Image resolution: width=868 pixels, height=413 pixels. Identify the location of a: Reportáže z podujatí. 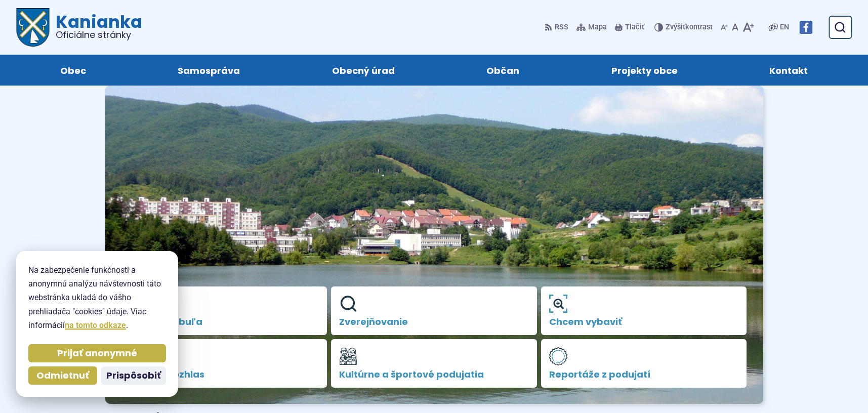
(644, 364).